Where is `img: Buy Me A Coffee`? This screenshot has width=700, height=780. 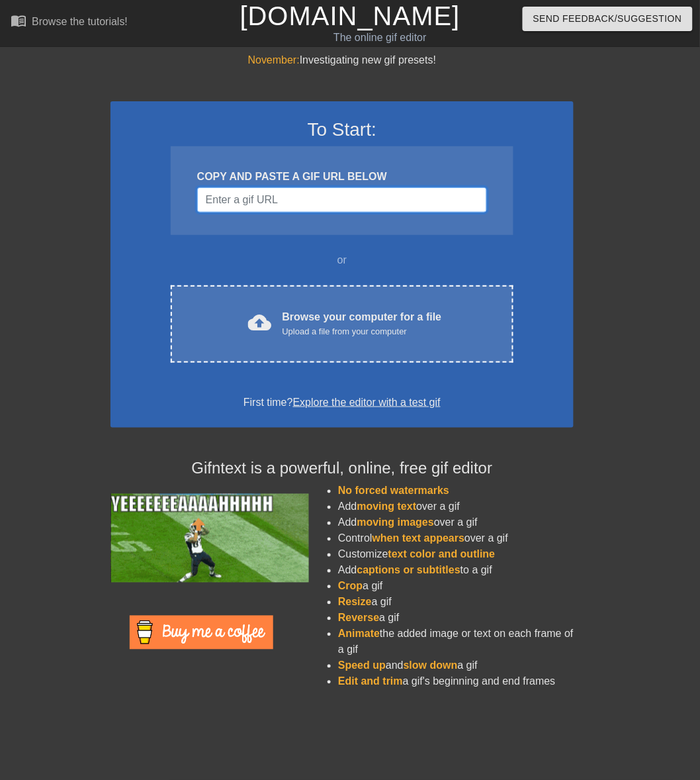 img: Buy Me A Coffee is located at coordinates (201, 632).